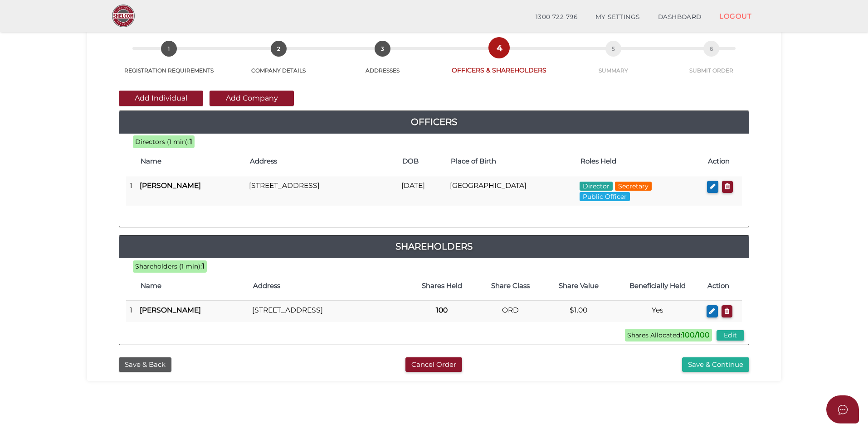 The width and height of the screenshot is (868, 428). What do you see at coordinates (578, 286) in the screenshot?
I see `h4: Share Value` at bounding box center [578, 286].